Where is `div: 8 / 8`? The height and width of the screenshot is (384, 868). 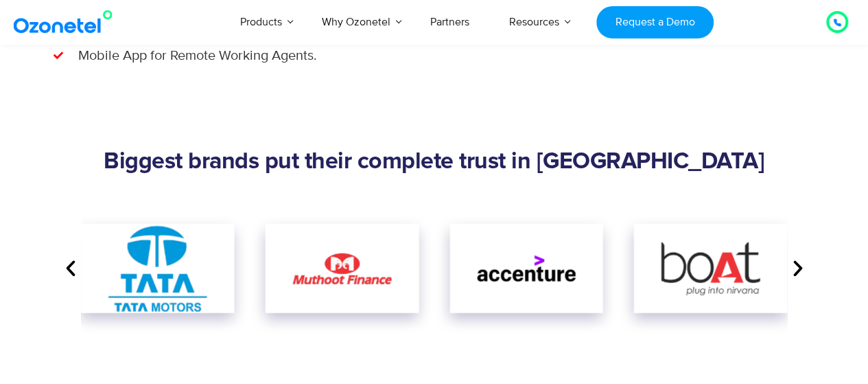 div: 8 / 8 is located at coordinates (341, 269).